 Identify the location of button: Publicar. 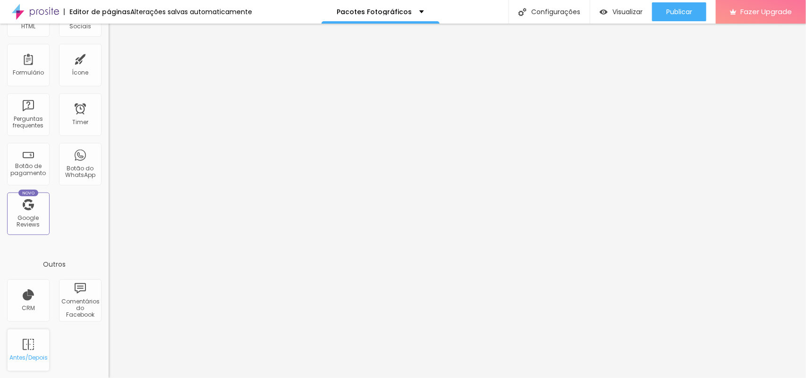
(679, 12).